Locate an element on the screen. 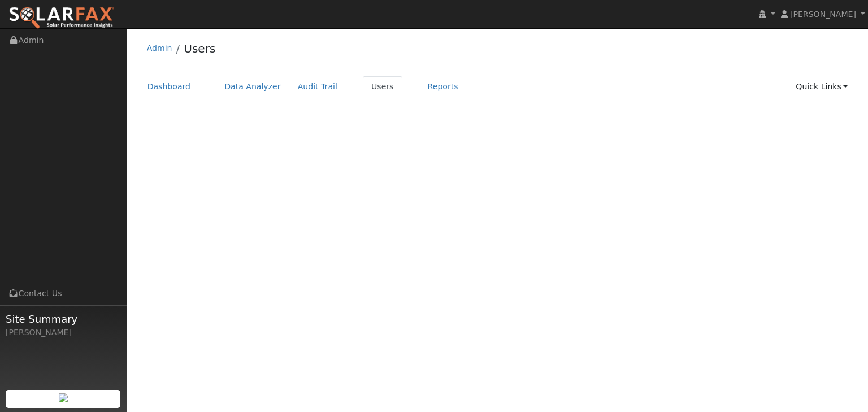 This screenshot has height=412, width=868. a: Reports is located at coordinates (443, 86).